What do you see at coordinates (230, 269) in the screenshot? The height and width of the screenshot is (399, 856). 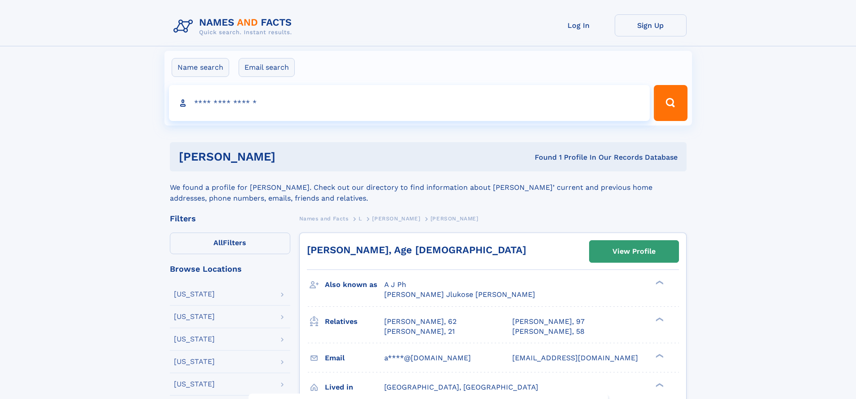 I see `div: Browse Locations` at bounding box center [230, 269].